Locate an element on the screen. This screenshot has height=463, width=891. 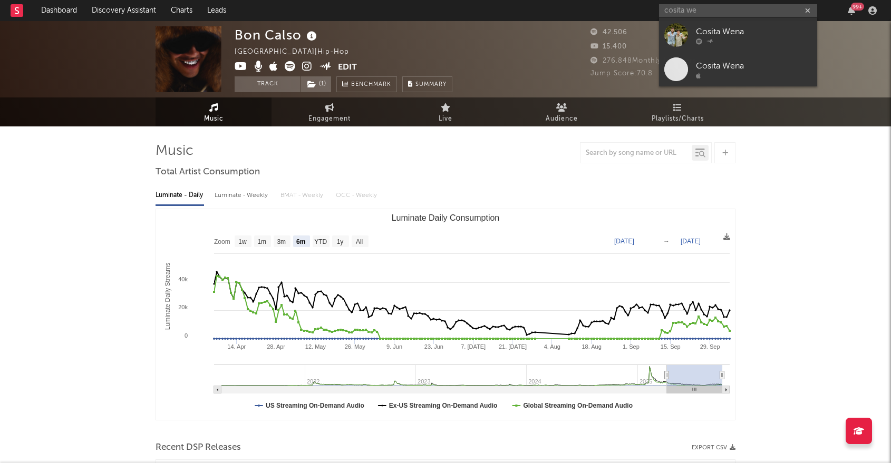
text: Luminate Daily Streams is located at coordinates (168, 296).